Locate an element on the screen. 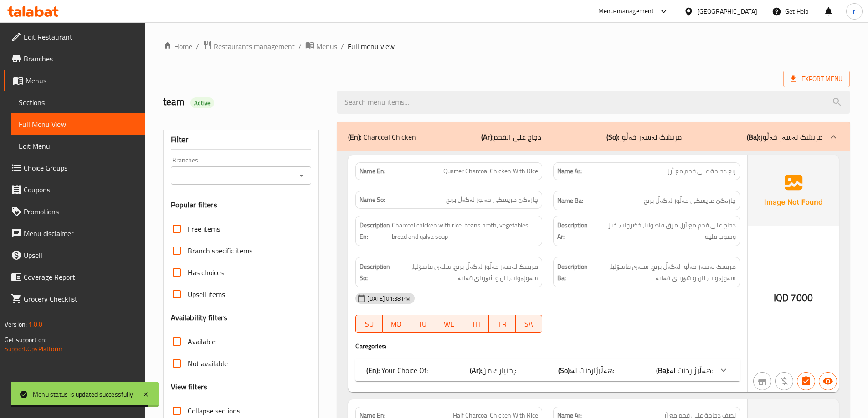  span: Restaurants management is located at coordinates (255, 47).